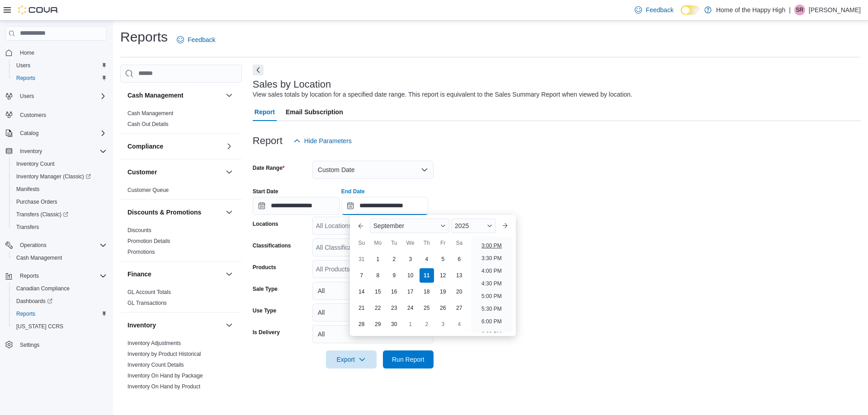  I want to click on div: day-1, so click(378, 259).